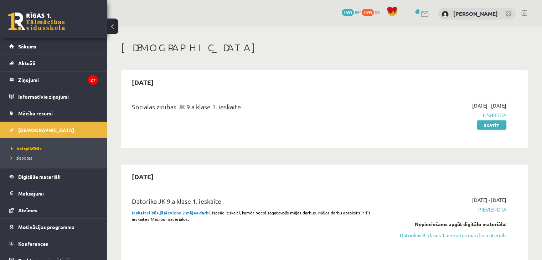 The image size is (542, 260). What do you see at coordinates (53, 80) in the screenshot?
I see `a: Ziņojumi27` at bounding box center [53, 80].